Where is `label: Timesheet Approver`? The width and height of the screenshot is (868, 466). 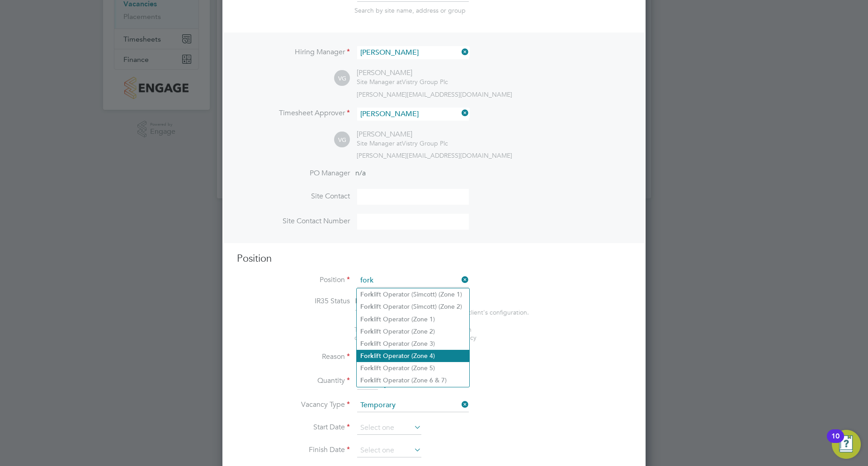
label: Timesheet Approver is located at coordinates (294, 113).